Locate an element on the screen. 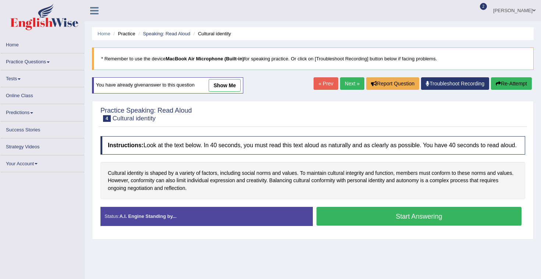 This screenshot has width=541, height=279. h4: Look at the text below. In 40 seconds, you must read this text aloud as naturally and as clearly ... is located at coordinates (313, 145).